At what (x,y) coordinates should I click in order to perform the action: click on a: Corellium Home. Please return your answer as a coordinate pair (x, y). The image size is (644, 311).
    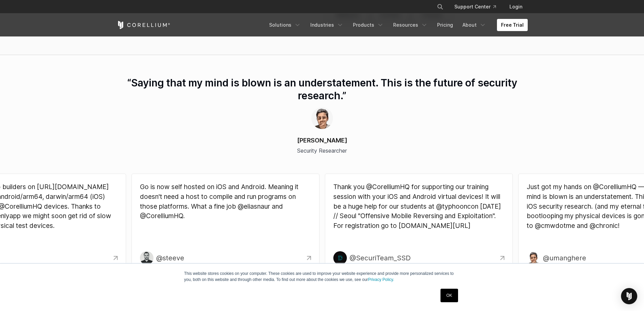
    Looking at the image, I should click on (143, 25).